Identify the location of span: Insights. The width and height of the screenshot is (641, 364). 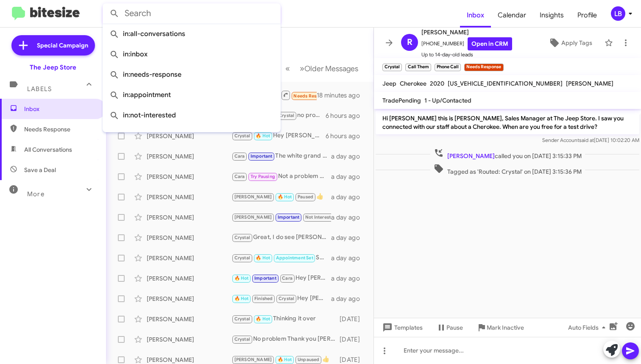
(552, 15).